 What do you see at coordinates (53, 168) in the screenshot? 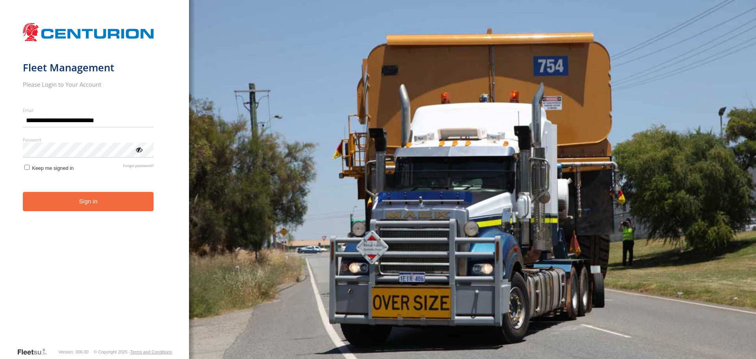
I see `span: Keep me signed in` at bounding box center [53, 168].